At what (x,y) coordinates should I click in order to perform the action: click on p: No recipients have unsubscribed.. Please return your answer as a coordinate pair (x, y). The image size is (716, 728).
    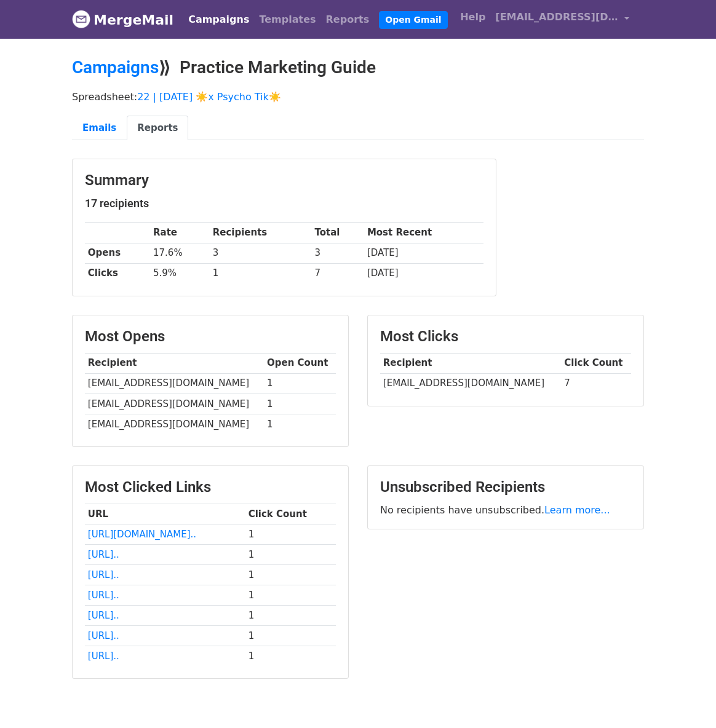
    Looking at the image, I should click on (506, 509).